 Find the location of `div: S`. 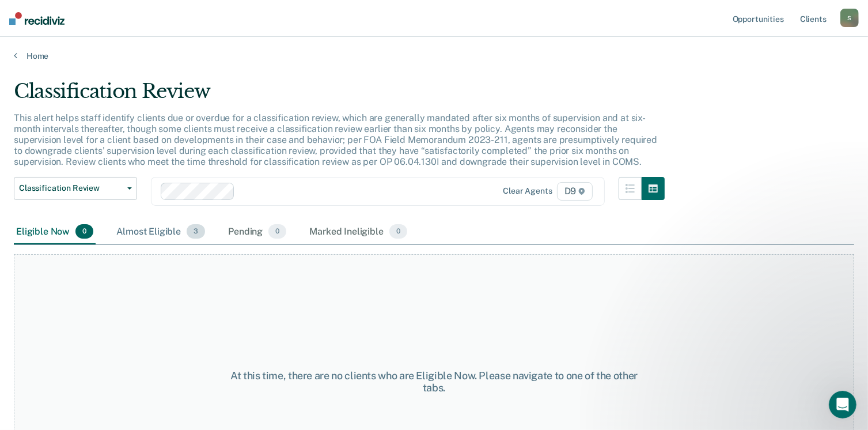

div: S is located at coordinates (850, 18).